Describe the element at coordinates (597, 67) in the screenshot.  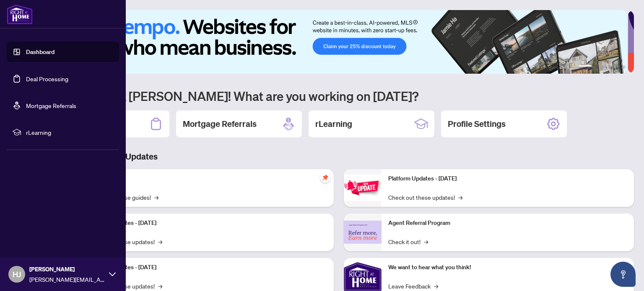
I see `button: 2` at that location.